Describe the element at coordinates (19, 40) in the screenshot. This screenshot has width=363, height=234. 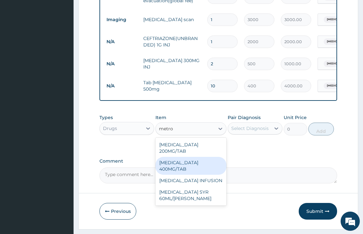
I see `img: d_794563401_company_1708531726252_794563401` at that location.